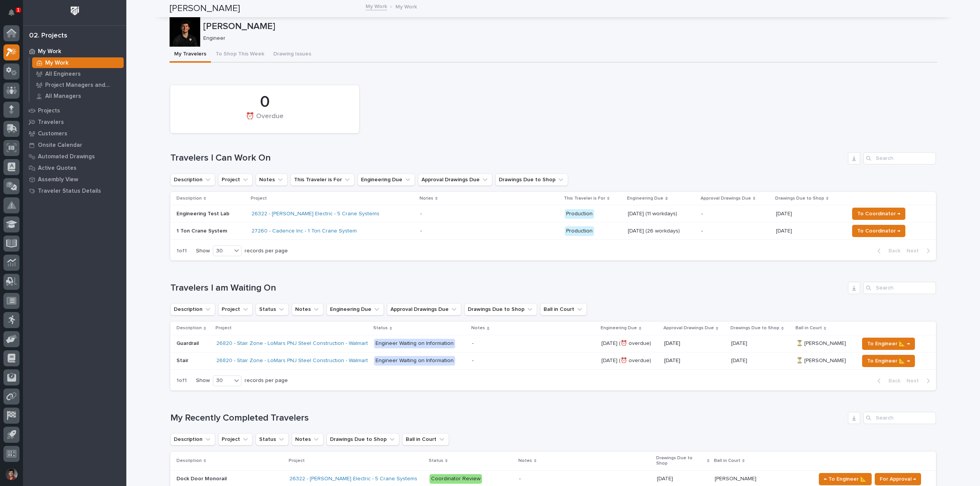  What do you see at coordinates (74, 145) in the screenshot?
I see `a: Onsite Calendar` at bounding box center [74, 145].